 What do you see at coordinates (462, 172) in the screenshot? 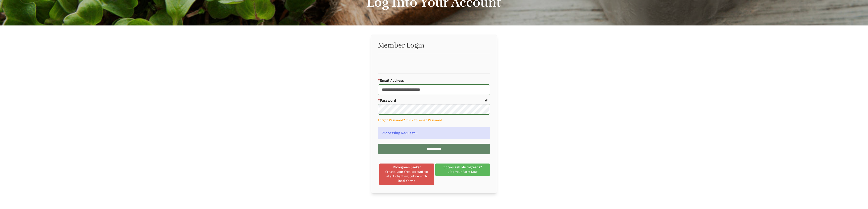
I see `span: List Your Farm Now` at bounding box center [462, 172].